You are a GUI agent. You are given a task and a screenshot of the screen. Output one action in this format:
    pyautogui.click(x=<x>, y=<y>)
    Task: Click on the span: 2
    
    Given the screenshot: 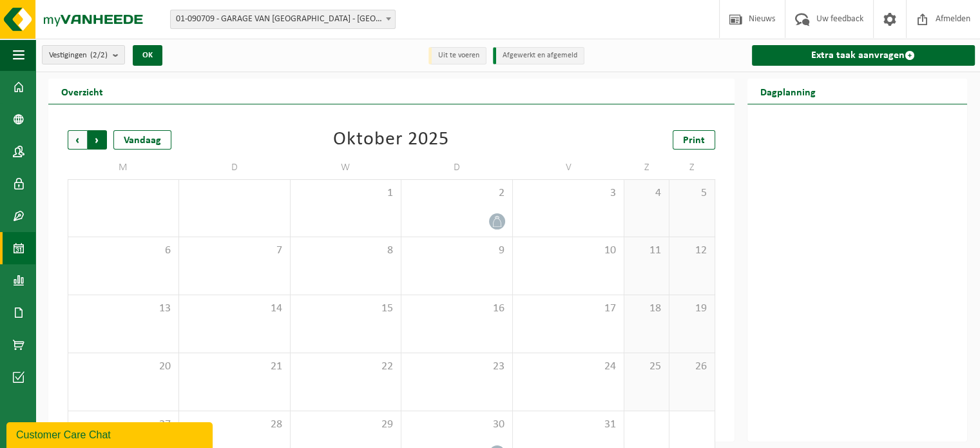 What is the action you would take?
    pyautogui.click(x=457, y=194)
    